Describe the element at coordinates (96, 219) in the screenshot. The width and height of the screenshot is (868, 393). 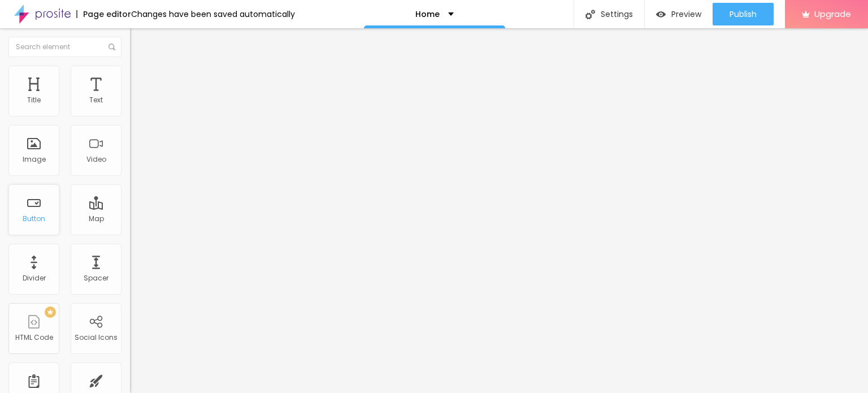
I see `div: Map` at that location.